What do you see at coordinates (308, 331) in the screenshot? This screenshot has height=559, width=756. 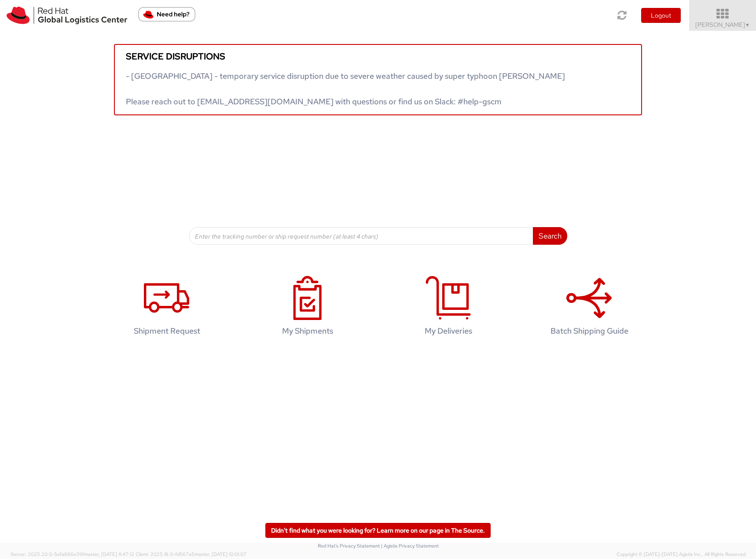 I see `h4: My Shipments` at bounding box center [308, 331].